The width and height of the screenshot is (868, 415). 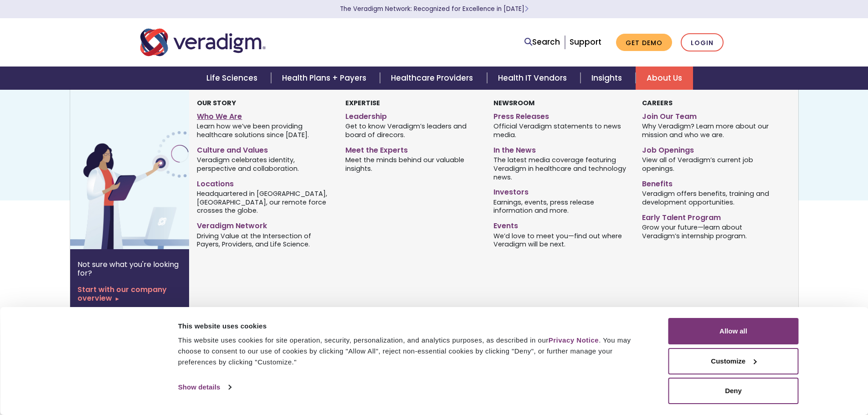 What do you see at coordinates (608, 78) in the screenshot?
I see `a: Insights` at bounding box center [608, 78].